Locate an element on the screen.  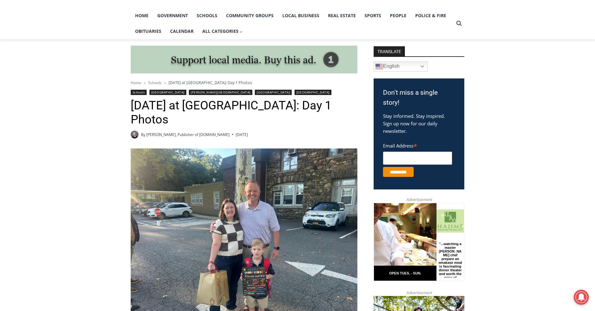
a: Local Business is located at coordinates (301, 16).